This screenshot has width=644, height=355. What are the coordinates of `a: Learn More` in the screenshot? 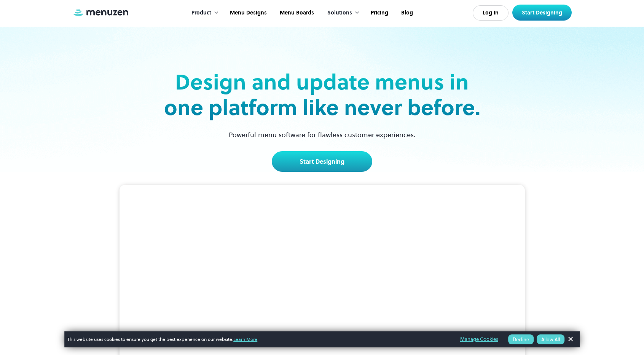 It's located at (245, 339).